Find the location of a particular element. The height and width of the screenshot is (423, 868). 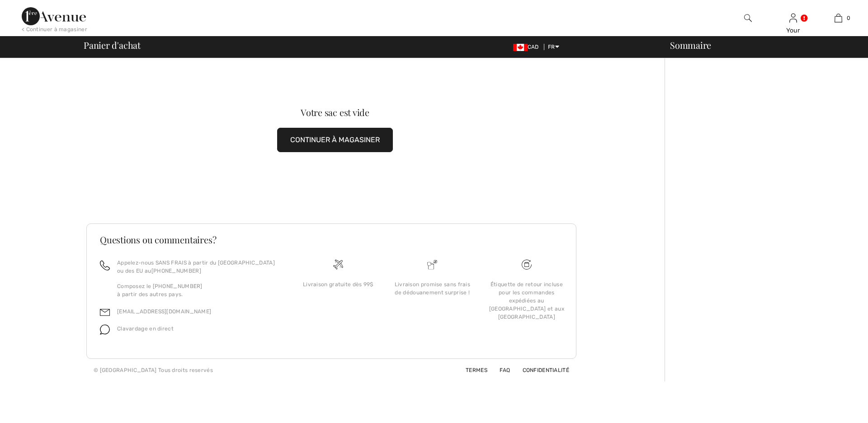

h3: Questions ou commentaires? is located at coordinates (332, 240).